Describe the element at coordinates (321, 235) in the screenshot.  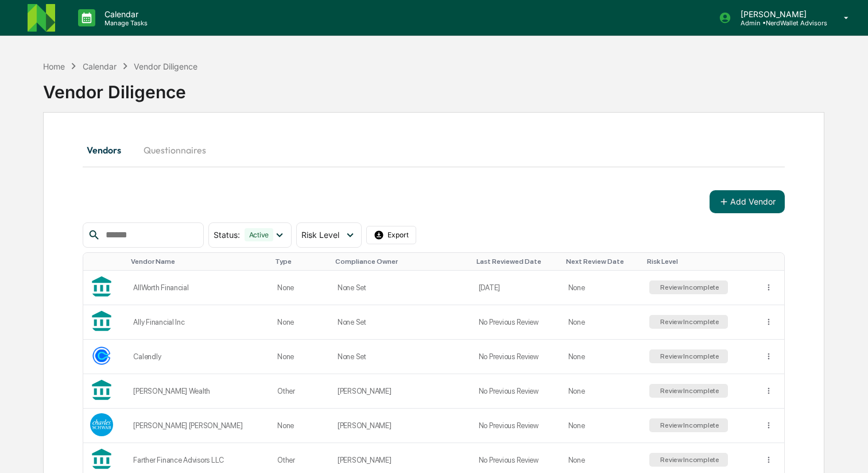
I see `span: Risk Level` at that location.